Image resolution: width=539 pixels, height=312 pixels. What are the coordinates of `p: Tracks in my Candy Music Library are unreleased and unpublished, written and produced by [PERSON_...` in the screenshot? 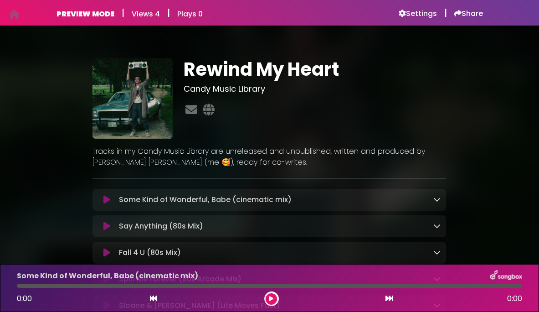 It's located at (269, 157).